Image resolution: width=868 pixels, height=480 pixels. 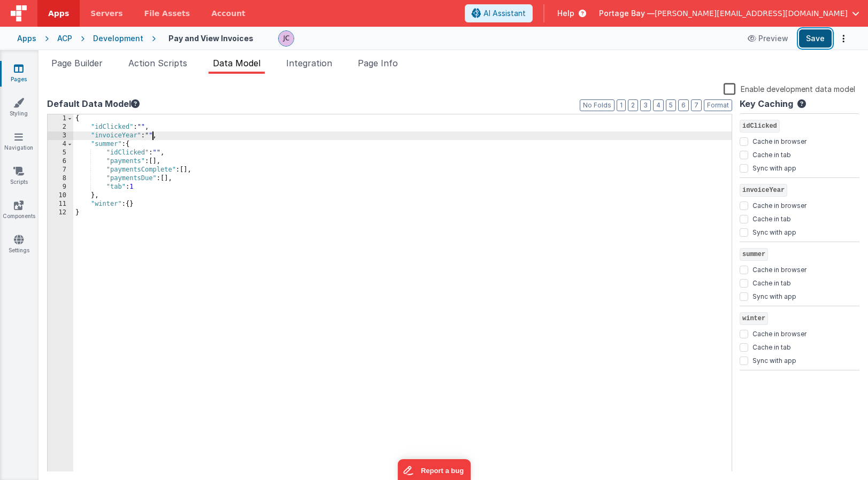 What do you see at coordinates (61, 178) in the screenshot?
I see `div: 8` at bounding box center [61, 178].